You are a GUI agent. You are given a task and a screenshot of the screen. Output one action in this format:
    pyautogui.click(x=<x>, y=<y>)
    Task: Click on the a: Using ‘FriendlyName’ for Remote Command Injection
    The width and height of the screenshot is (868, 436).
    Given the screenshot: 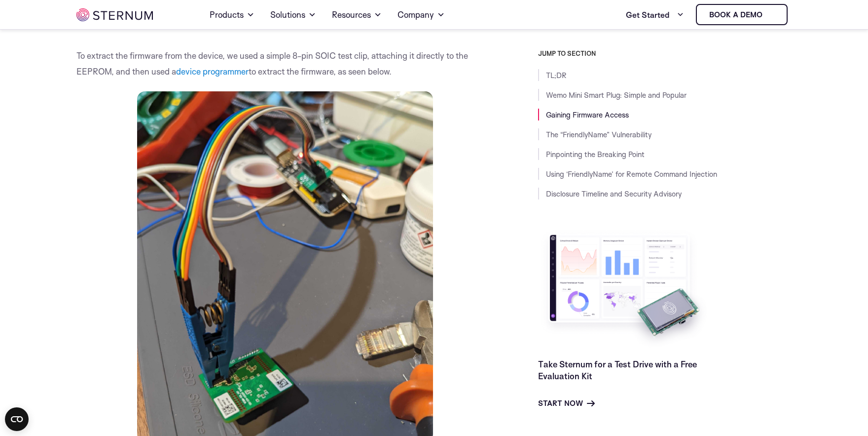 What is the action you would take?
    pyautogui.click(x=631, y=174)
    